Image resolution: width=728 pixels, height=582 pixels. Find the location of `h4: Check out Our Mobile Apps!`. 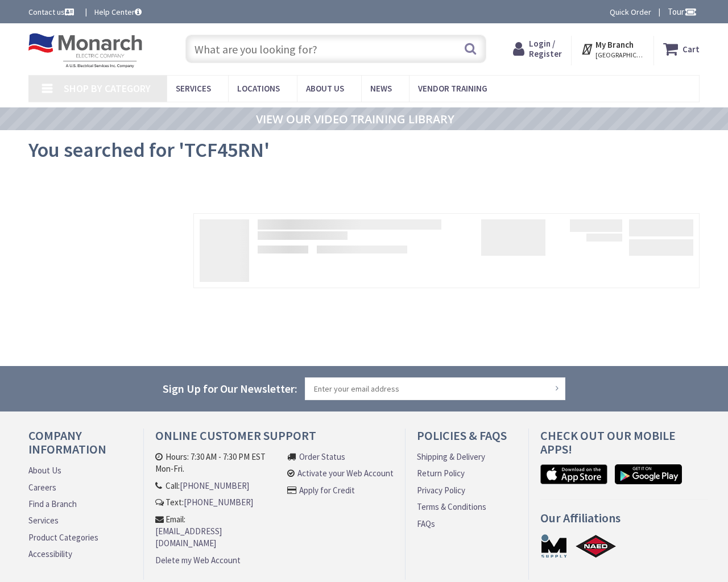

h4: Check out Our Mobile Apps! is located at coordinates (624, 446).